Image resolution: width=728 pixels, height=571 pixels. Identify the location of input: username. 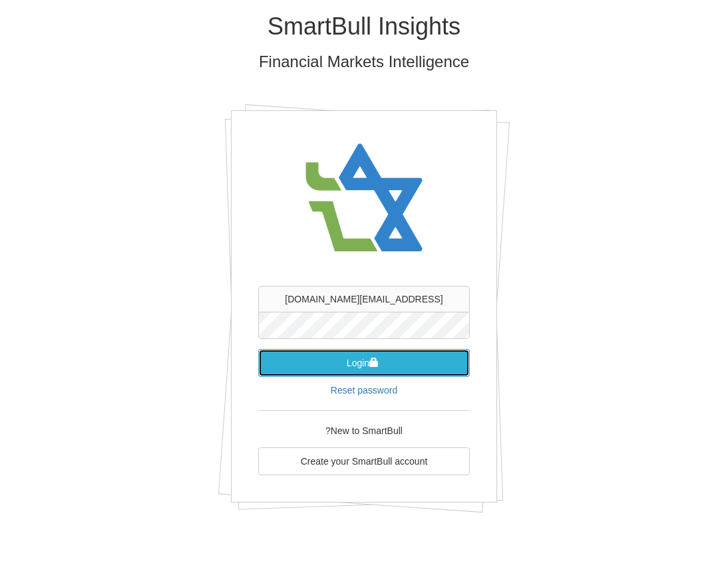
(364, 299).